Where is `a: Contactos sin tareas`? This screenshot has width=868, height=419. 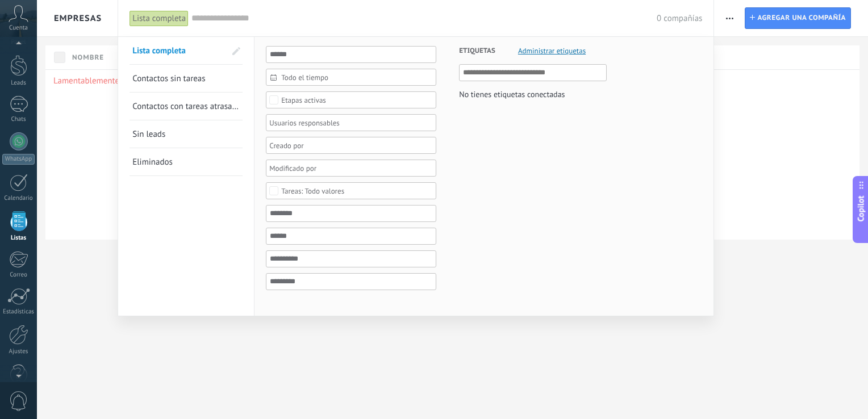
a: Contactos sin tareas is located at coordinates (186, 78).